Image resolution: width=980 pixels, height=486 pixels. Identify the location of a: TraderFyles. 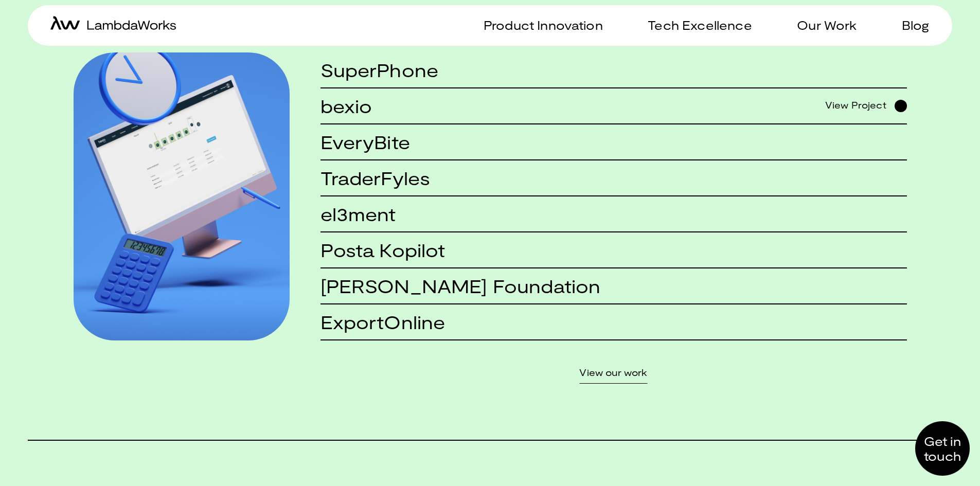
(614, 179).